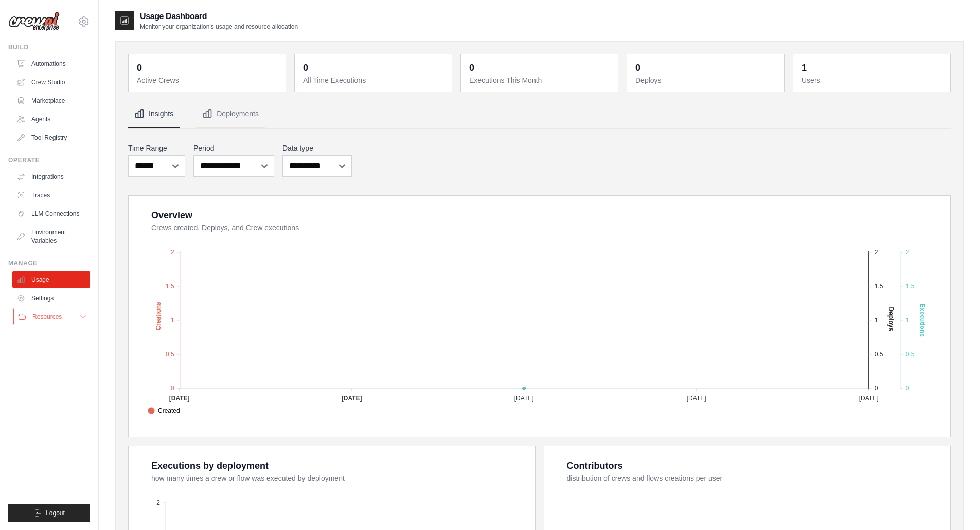 The width and height of the screenshot is (980, 530). I want to click on label: Time Range, so click(156, 148).